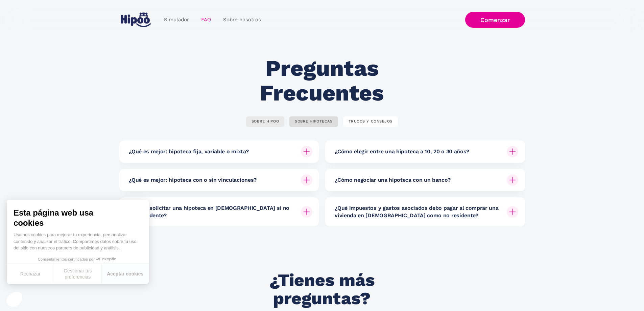 This screenshot has height=311, width=644. Describe the element at coordinates (322, 80) in the screenshot. I see `h2: Preguntas Frecuentes` at that location.